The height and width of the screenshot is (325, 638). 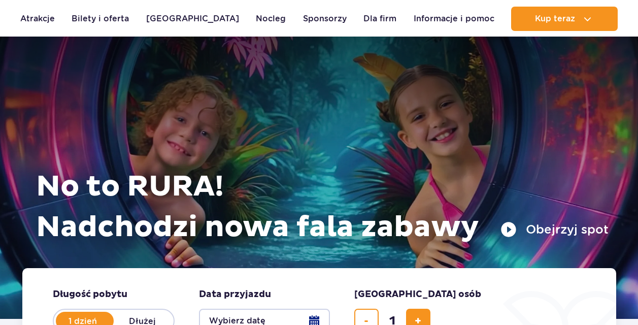 What do you see at coordinates (322, 207) in the screenshot?
I see `h1: No to RURA! Nadchodzi nowa fala zabawy` at bounding box center [322, 207].